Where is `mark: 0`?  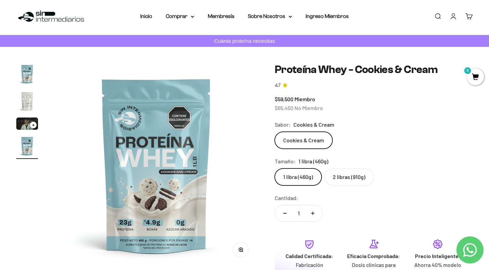 mark: 0 is located at coordinates (467, 71).